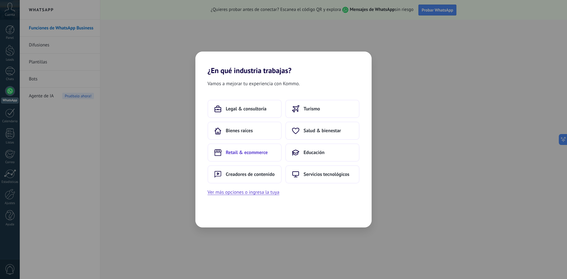 Image resolution: width=567 pixels, height=279 pixels. Describe the element at coordinates (326, 175) in the screenshot. I see `span: Servicios tecnológicos` at that location.